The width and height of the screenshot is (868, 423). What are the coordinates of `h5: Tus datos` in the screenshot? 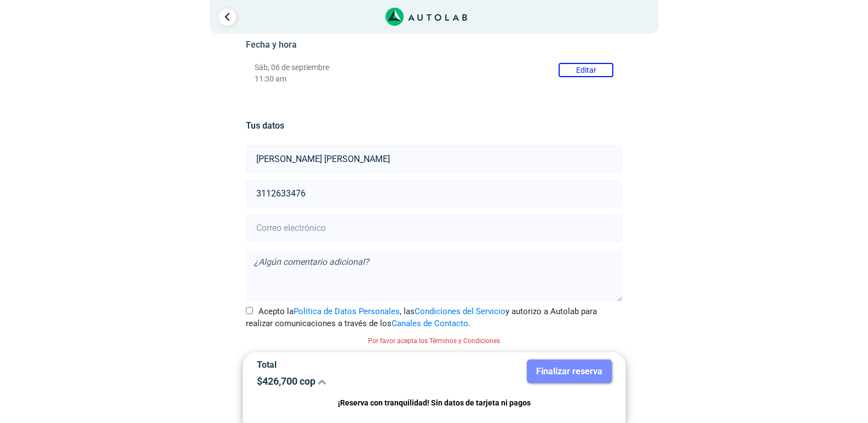 It's located at (434, 126).